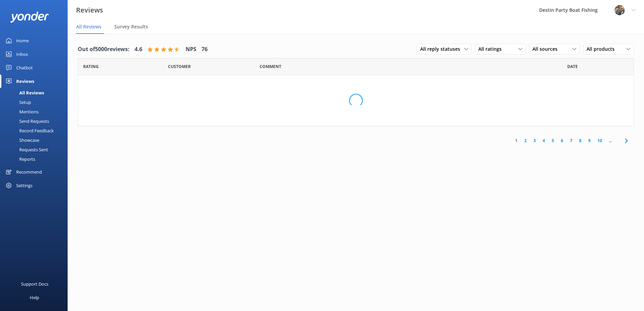  What do you see at coordinates (36, 102) in the screenshot?
I see `a: Setup` at bounding box center [36, 102].